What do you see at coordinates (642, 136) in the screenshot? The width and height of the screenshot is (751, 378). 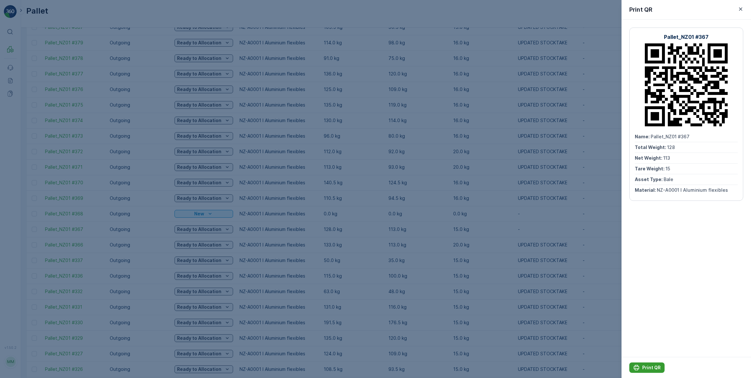 I see `span: Name :` at bounding box center [642, 136].